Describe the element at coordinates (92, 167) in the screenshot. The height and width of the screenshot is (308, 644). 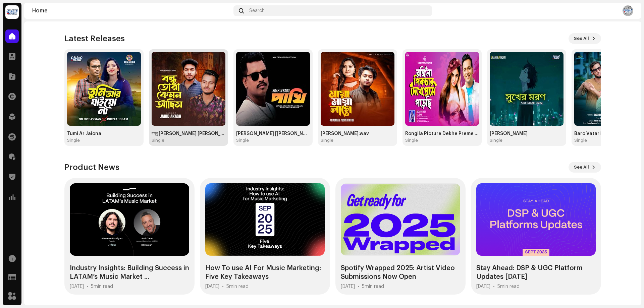
I see `h3: Product News` at that location.